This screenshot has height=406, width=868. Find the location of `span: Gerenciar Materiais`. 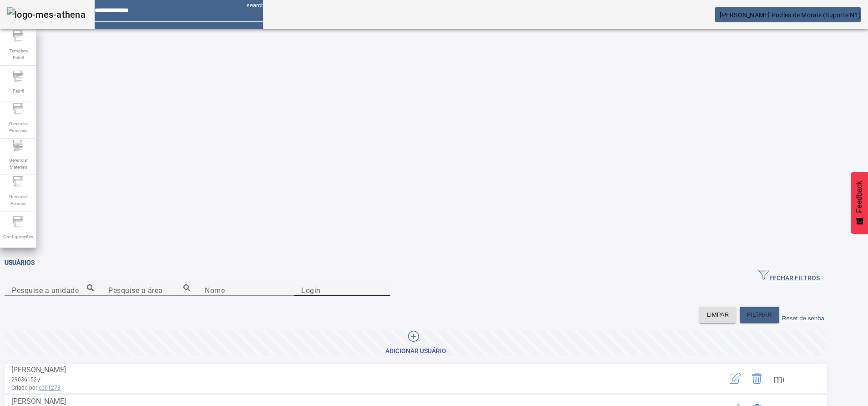

span: Gerenciar Materiais is located at coordinates (18, 164).